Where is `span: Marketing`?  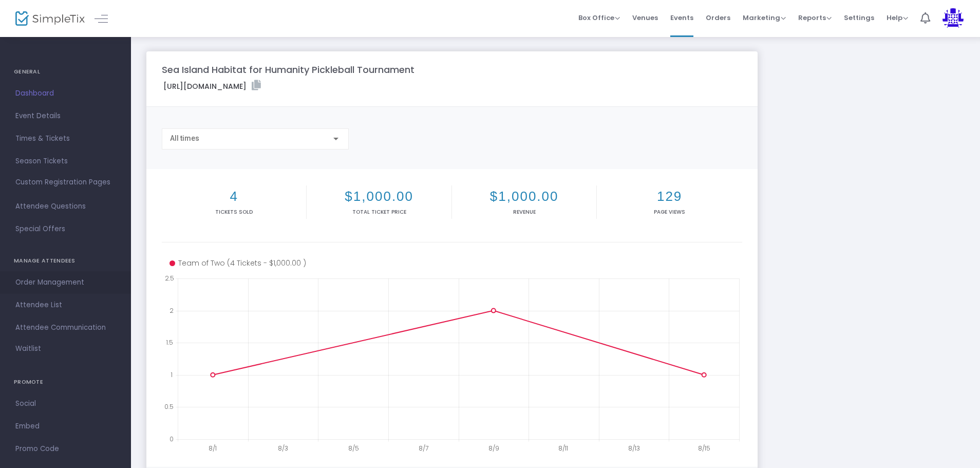 span: Marketing is located at coordinates (765, 17).